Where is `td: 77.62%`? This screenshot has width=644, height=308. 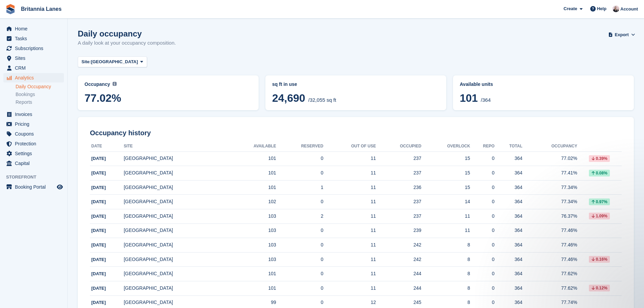 td: 77.62% is located at coordinates (550, 274).